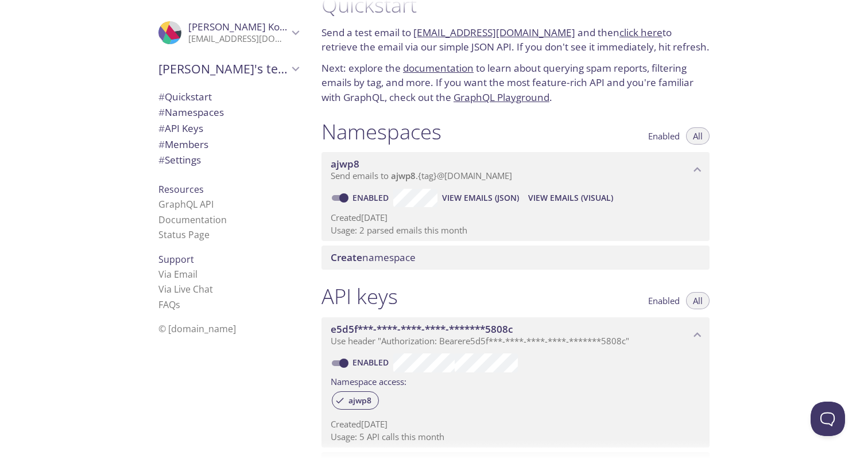  I want to click on a: Status Page, so click(184, 235).